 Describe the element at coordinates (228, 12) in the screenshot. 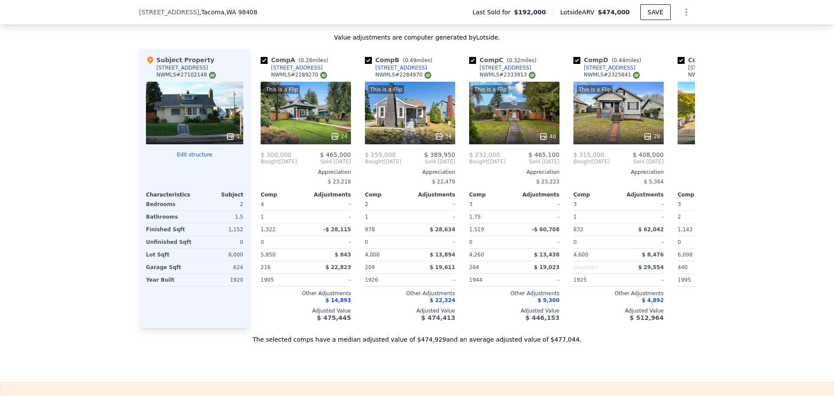

I see `span: , Tacoma` at that location.